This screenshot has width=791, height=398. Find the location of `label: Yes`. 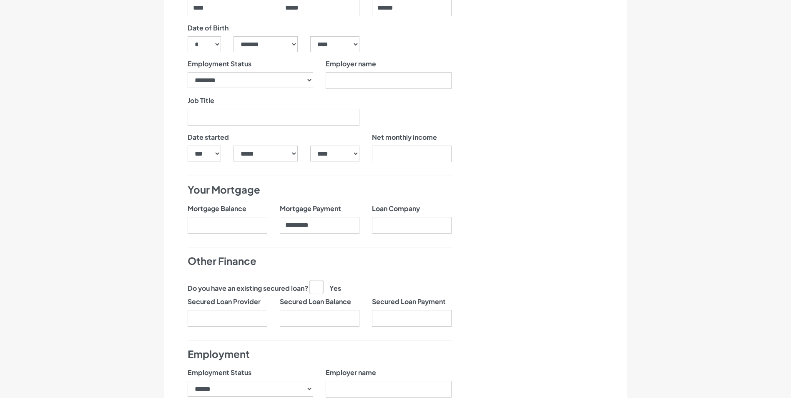

label: Yes is located at coordinates (325, 287).